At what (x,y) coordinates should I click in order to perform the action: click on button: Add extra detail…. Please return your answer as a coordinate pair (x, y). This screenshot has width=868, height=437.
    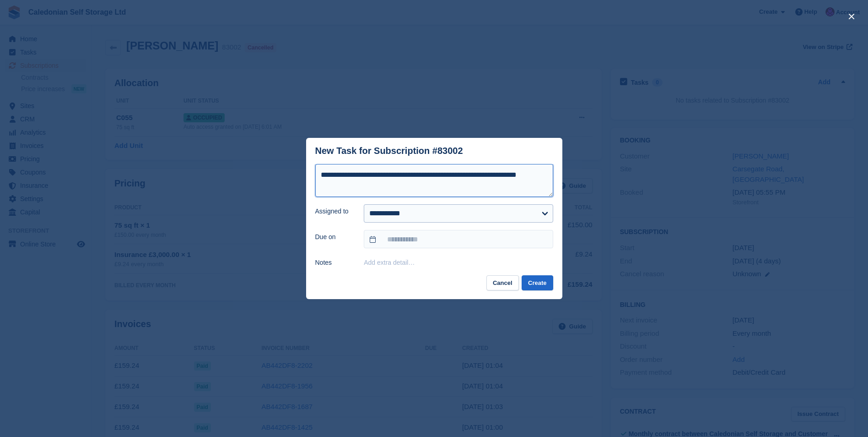
    Looking at the image, I should click on (389, 262).